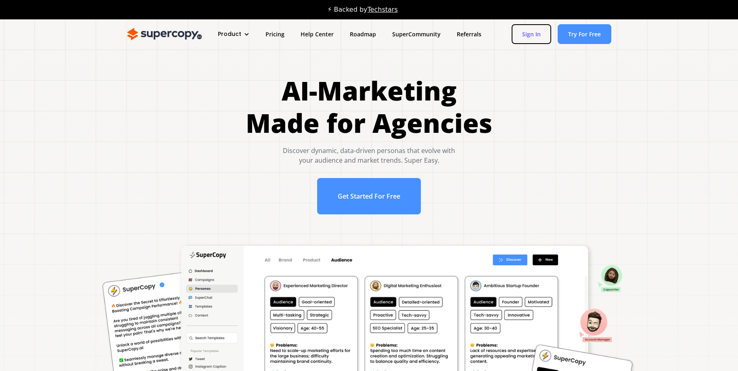 The width and height of the screenshot is (738, 371). Describe the element at coordinates (531, 34) in the screenshot. I see `a: Sign In` at that location.